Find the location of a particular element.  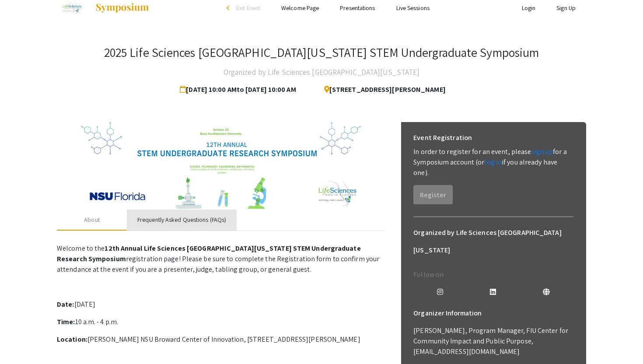

span: Exit Event is located at coordinates (248, 8).